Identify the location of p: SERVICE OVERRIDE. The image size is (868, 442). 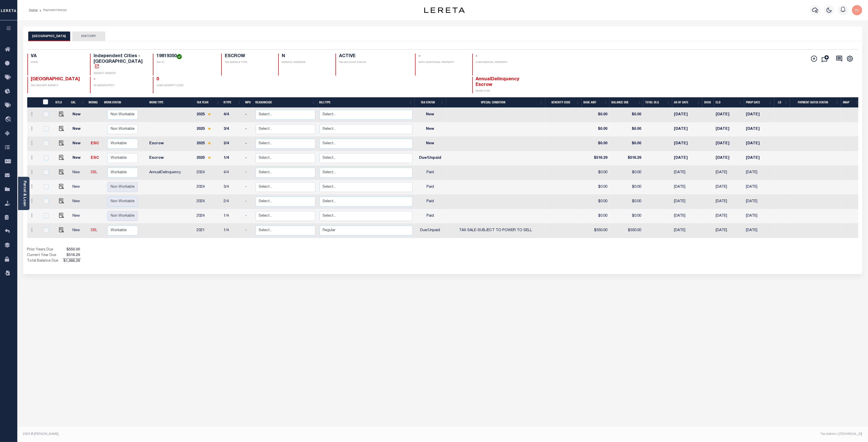
(306, 62).